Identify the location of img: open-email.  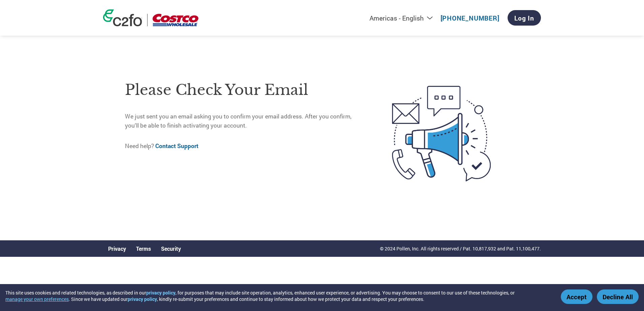
(442, 133).